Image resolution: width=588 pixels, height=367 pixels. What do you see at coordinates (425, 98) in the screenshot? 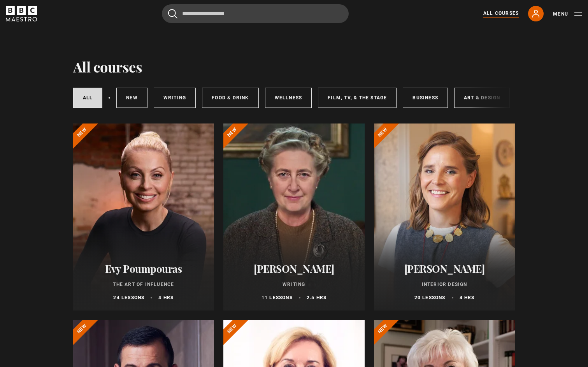
I see `a: Business` at bounding box center [425, 98].